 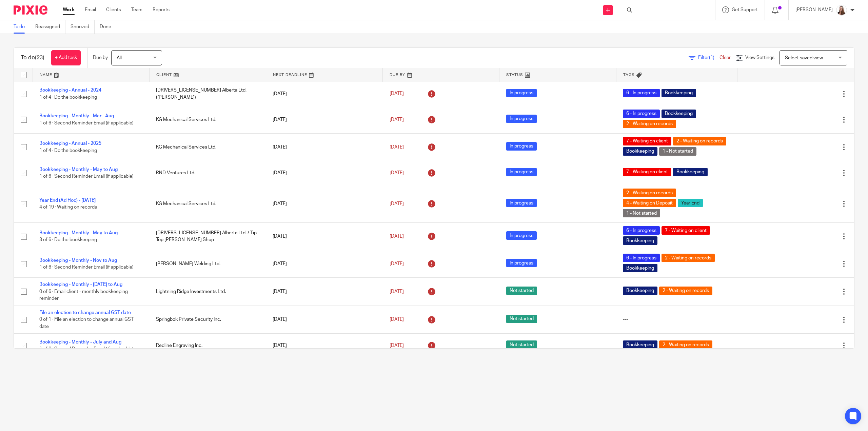 What do you see at coordinates (113, 10) in the screenshot?
I see `a: Clients` at bounding box center [113, 10].